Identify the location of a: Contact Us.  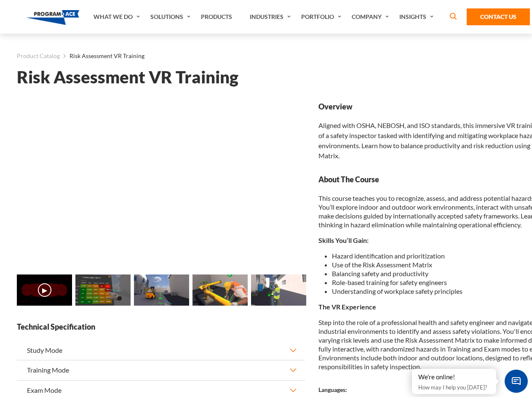
(499, 17).